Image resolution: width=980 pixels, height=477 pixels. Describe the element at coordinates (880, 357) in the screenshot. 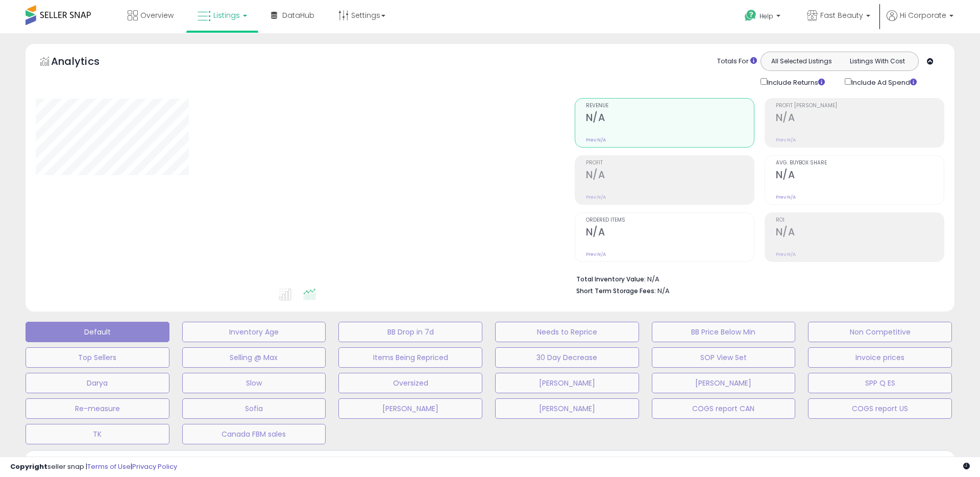

I see `button: Invoice prices` at that location.